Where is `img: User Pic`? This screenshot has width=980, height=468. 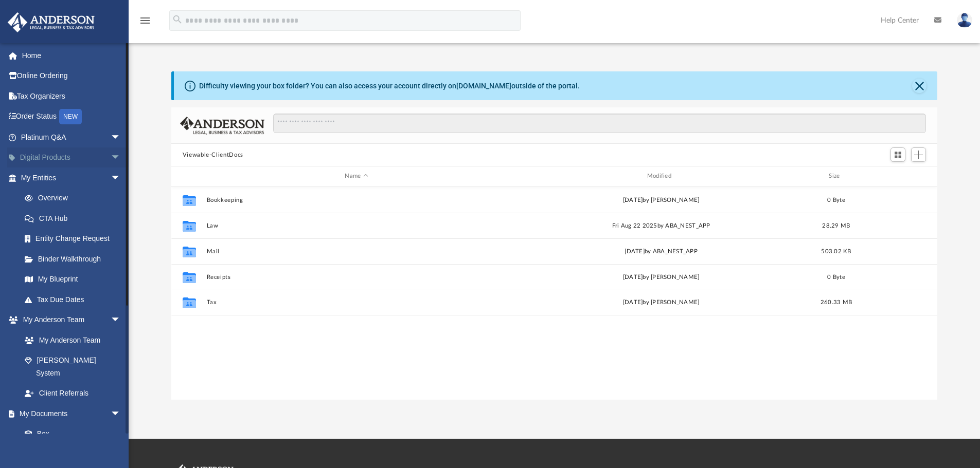 img: User Pic is located at coordinates (964, 20).